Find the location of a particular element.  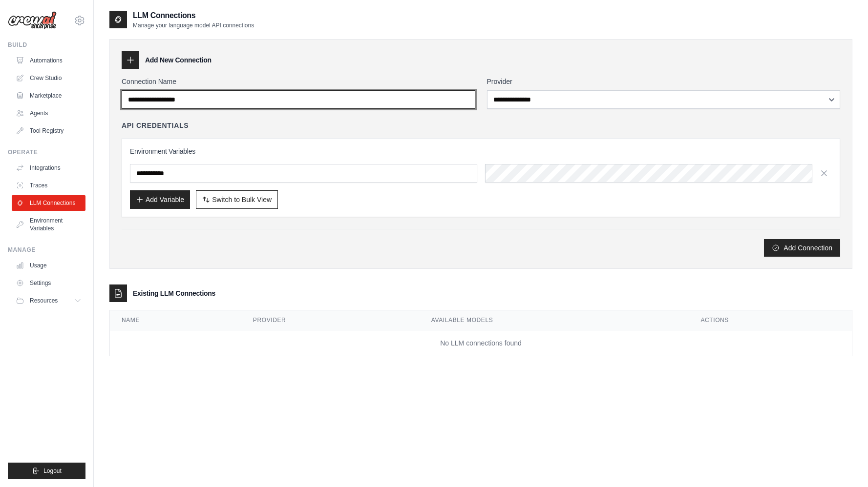

th: Provider is located at coordinates (330, 320).